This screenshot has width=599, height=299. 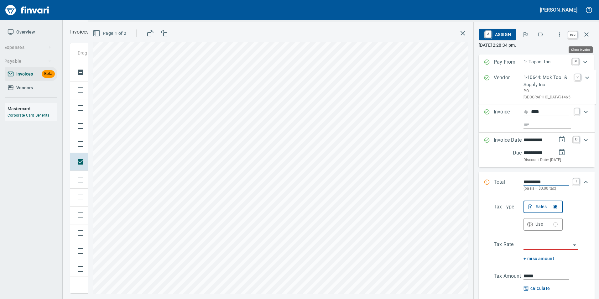 I want to click on a: esc, so click(x=573, y=35).